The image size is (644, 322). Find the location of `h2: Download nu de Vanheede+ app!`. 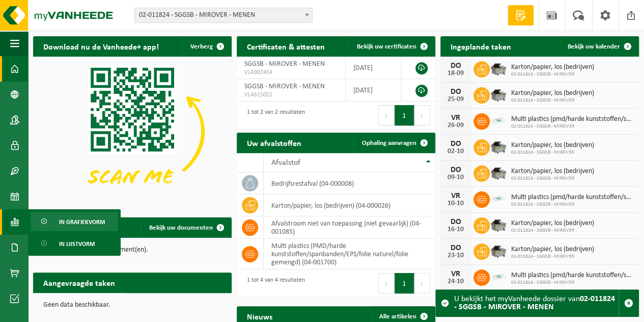

h2: Download nu de Vanheede+ app! is located at coordinates (100, 46).